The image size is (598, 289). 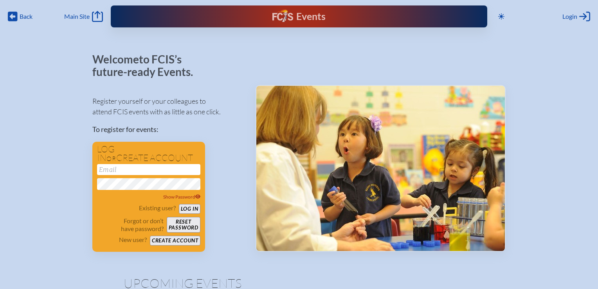 I want to click on img: Events, so click(x=380, y=168).